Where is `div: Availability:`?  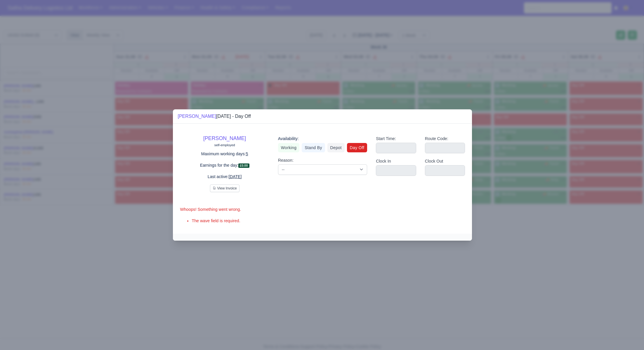
div: Availability: is located at coordinates (322, 139).